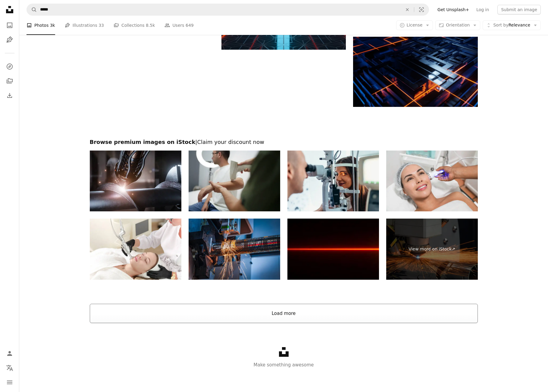 This screenshot has width=548, height=392. What do you see at coordinates (415, 72) in the screenshot?
I see `img: an abstract background with lines and shapes` at bounding box center [415, 72].